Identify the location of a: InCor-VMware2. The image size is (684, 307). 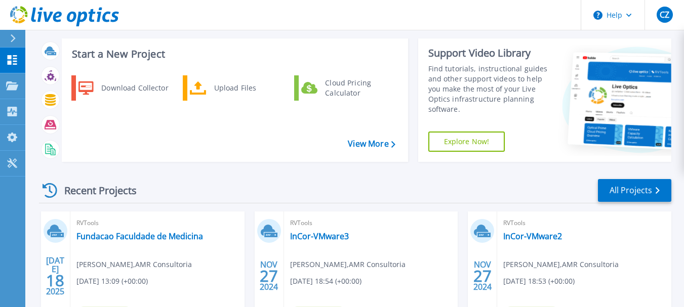
(533, 237).